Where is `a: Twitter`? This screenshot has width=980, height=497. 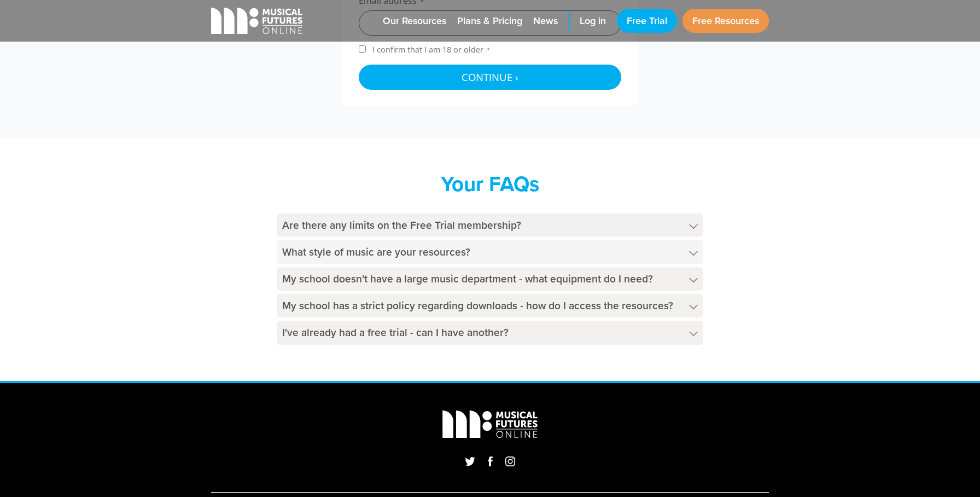
a: Twitter is located at coordinates (470, 461).